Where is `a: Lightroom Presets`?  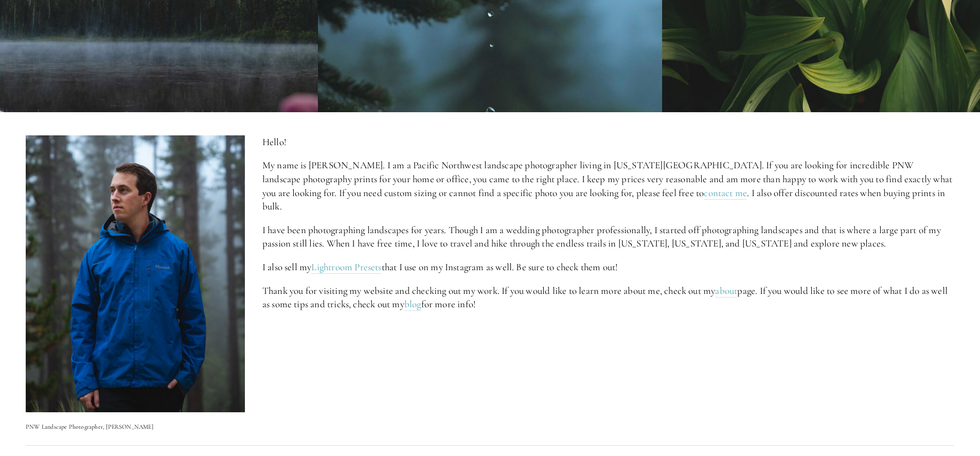
a: Lightroom Presets is located at coordinates (346, 268).